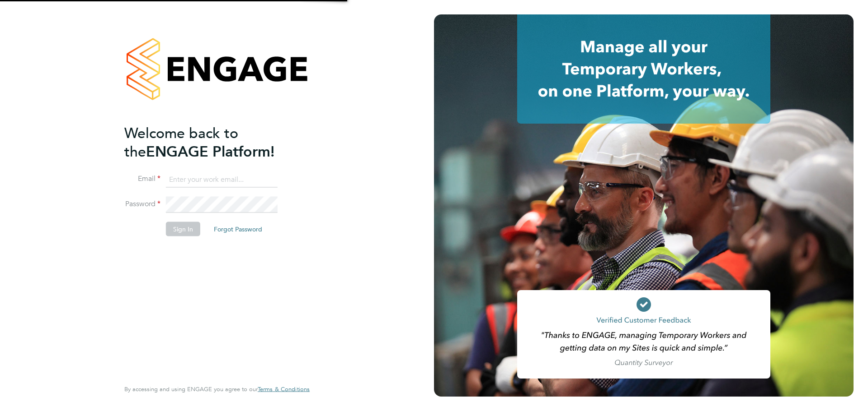 The image size is (868, 411). I want to click on a: Terms & Conditions, so click(283, 389).